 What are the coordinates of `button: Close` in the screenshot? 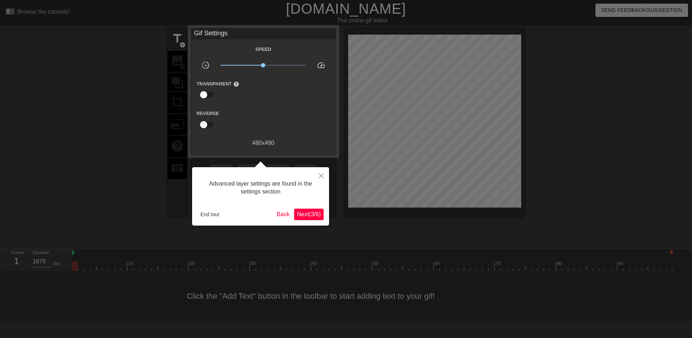 It's located at (321, 176).